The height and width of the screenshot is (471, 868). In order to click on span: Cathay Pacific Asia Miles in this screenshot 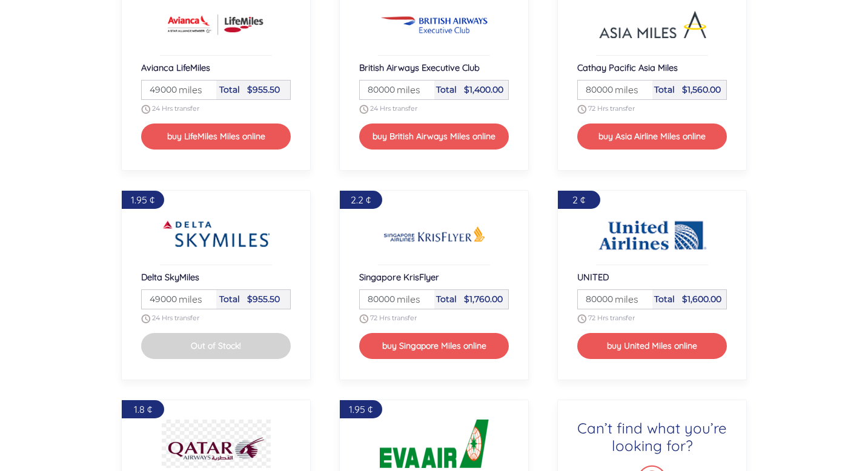, I will do `click(628, 67)`.